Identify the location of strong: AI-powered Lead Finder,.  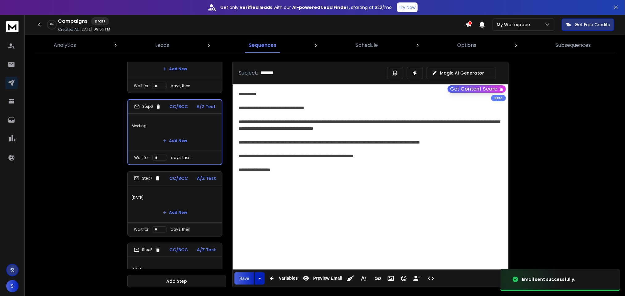
(321, 7).